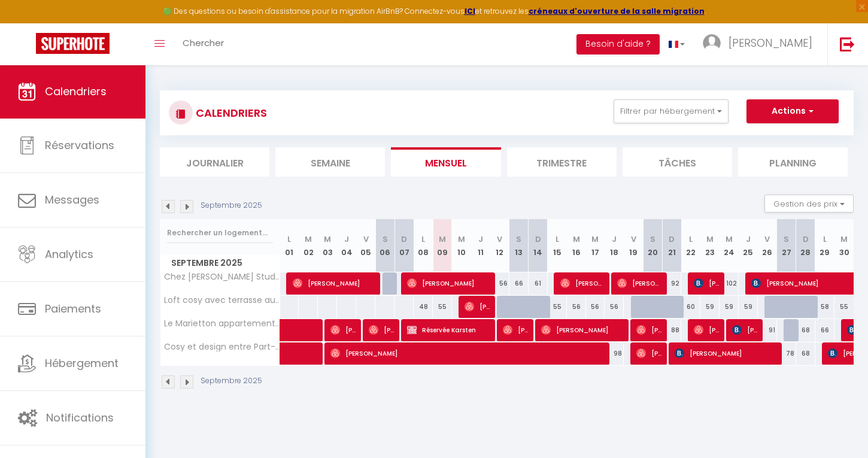 This screenshot has height=458, width=868. What do you see at coordinates (404, 245) in the screenshot?
I see `th: 07` at bounding box center [404, 245].